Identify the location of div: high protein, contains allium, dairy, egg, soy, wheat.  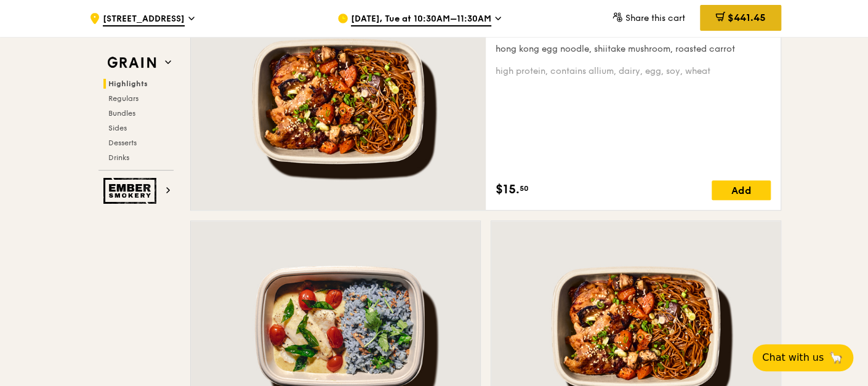
(633, 72).